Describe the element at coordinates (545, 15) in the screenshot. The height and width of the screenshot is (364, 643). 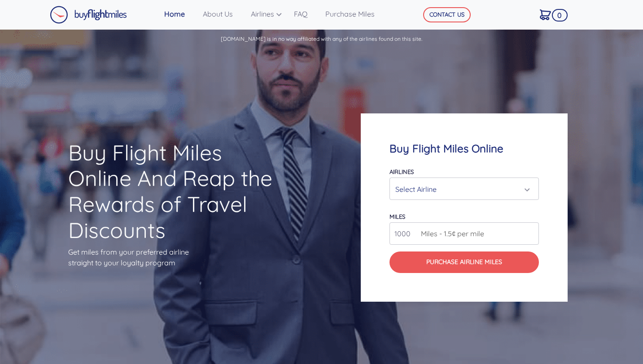
I see `img: Cart` at that location.